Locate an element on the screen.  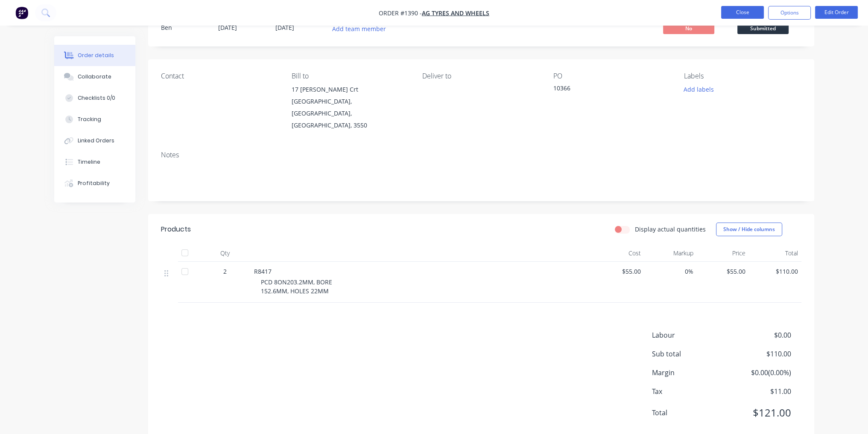
button: Edit Order is located at coordinates (836, 12).